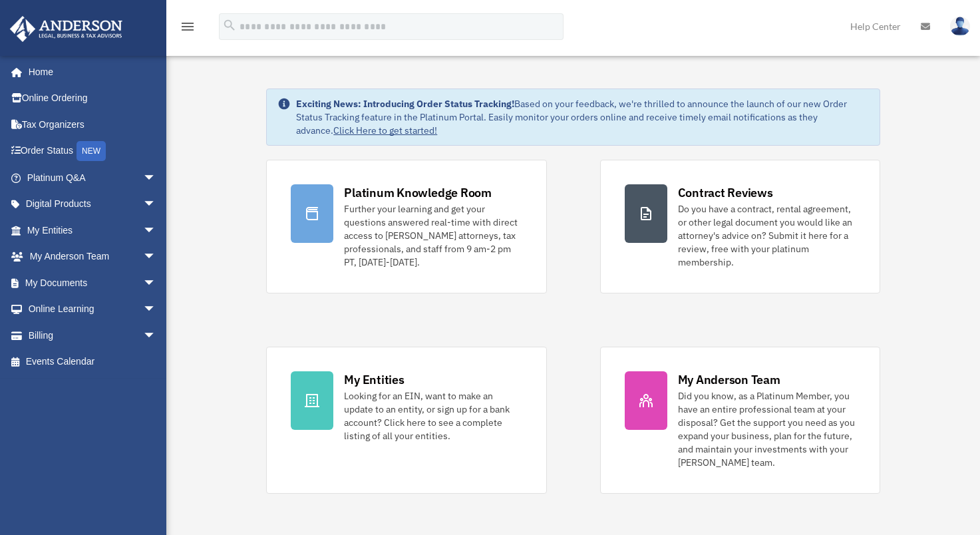  I want to click on a: Order StatusNEW, so click(93, 151).